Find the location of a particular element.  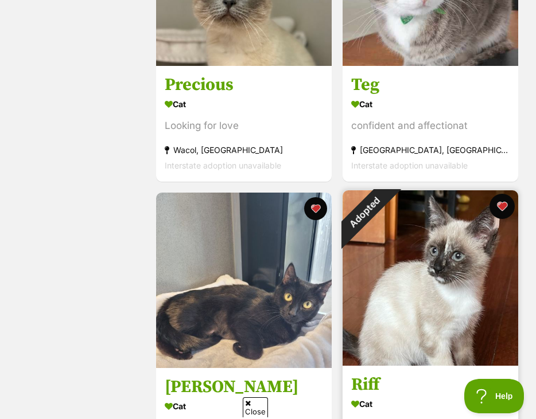

div: Adopted is located at coordinates (364, 212).